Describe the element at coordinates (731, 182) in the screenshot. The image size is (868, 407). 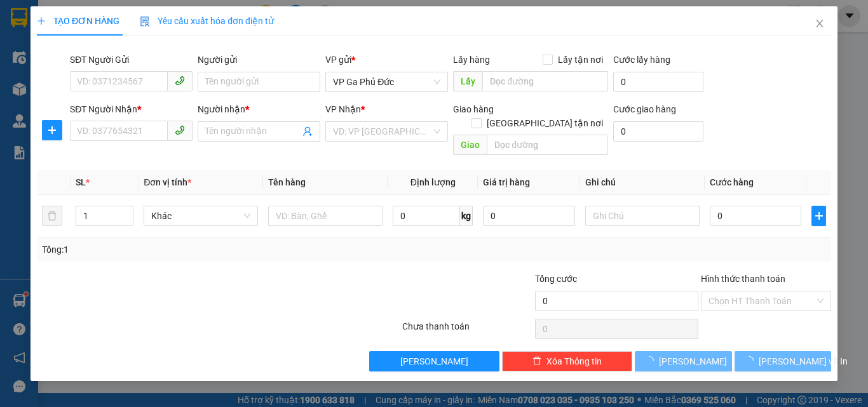
I see `span: Cước hàng` at that location.